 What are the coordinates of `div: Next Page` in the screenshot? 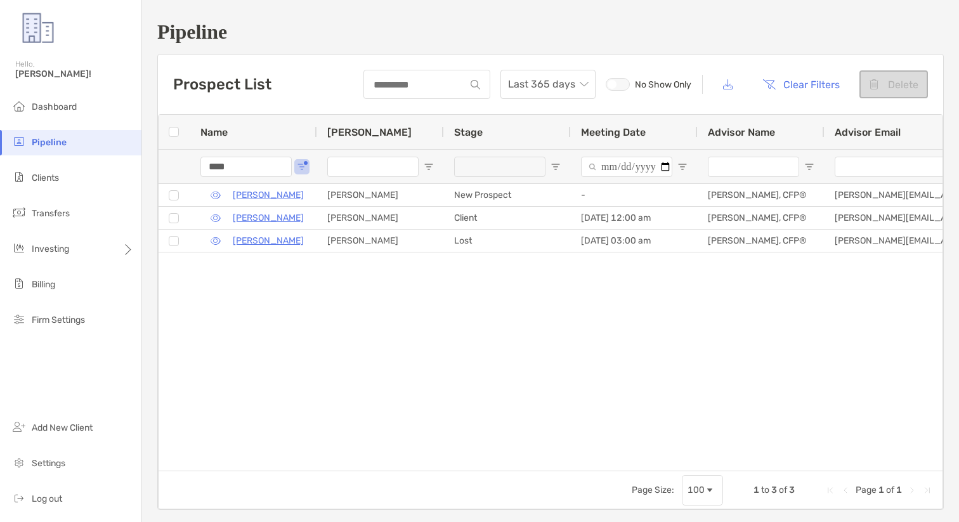 It's located at (912, 490).